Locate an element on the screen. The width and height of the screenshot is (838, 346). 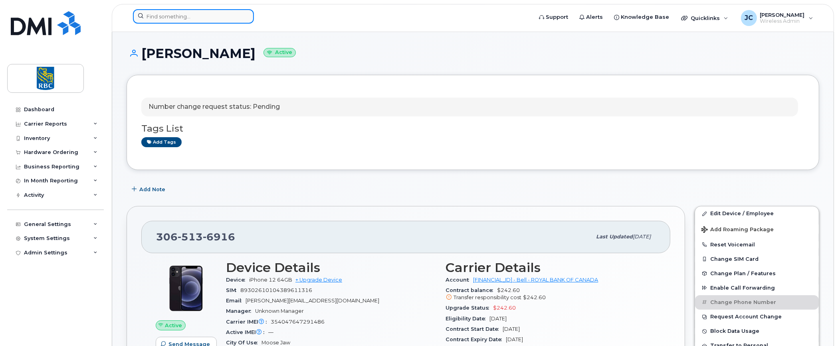
span: 89302610104389611316 is located at coordinates (276, 290).